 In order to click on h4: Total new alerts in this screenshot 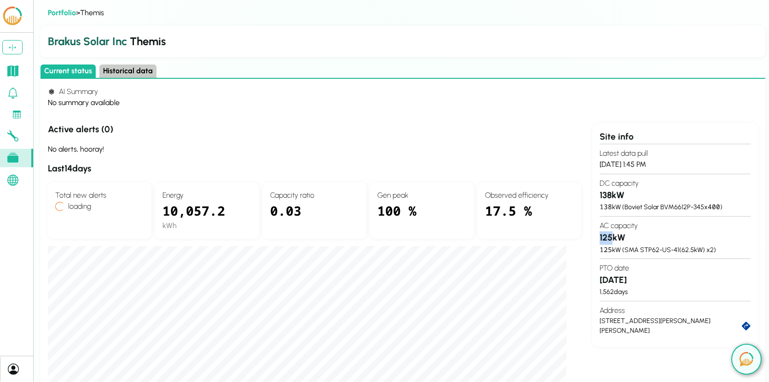, I will do `click(99, 195)`.